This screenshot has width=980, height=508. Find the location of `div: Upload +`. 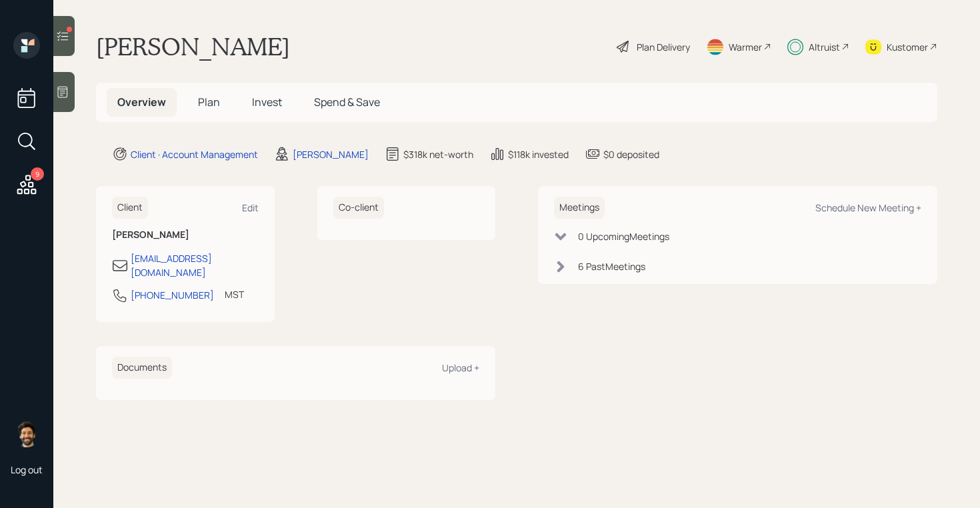

div: Upload + is located at coordinates (461, 367).